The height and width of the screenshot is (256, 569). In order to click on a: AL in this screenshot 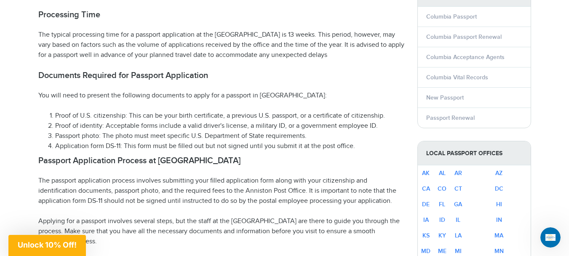, I will do `click(442, 173)`.